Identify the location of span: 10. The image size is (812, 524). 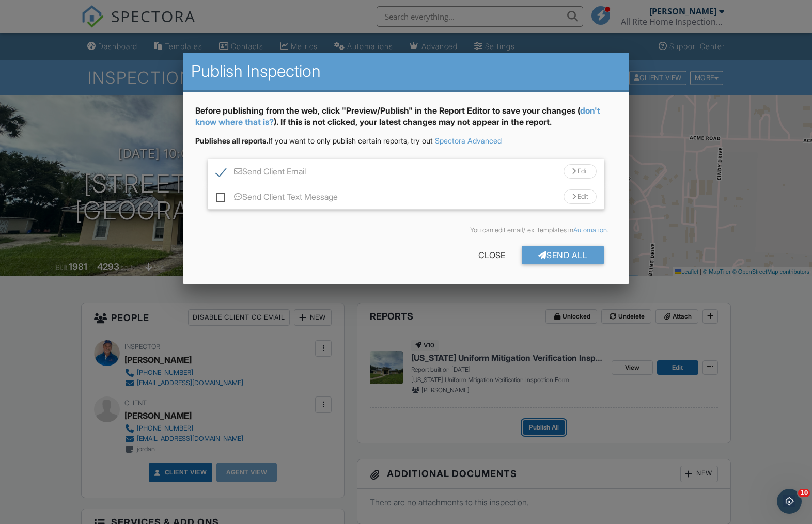
(804, 493).